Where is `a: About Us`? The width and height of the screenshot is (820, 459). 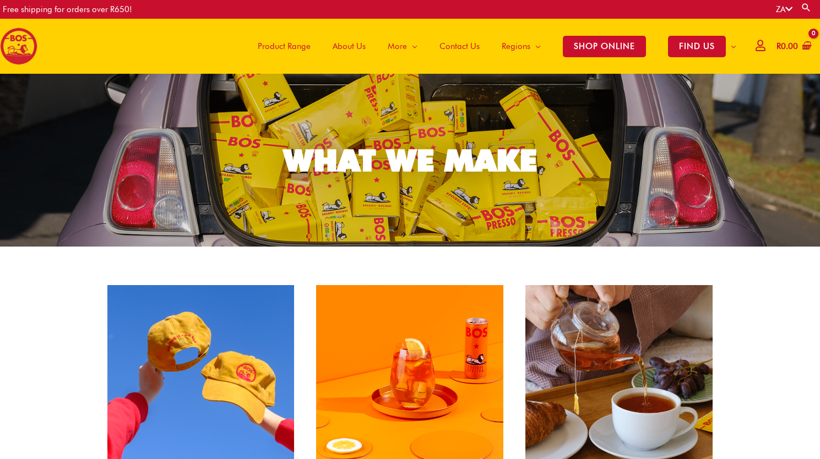 a: About Us is located at coordinates (349, 46).